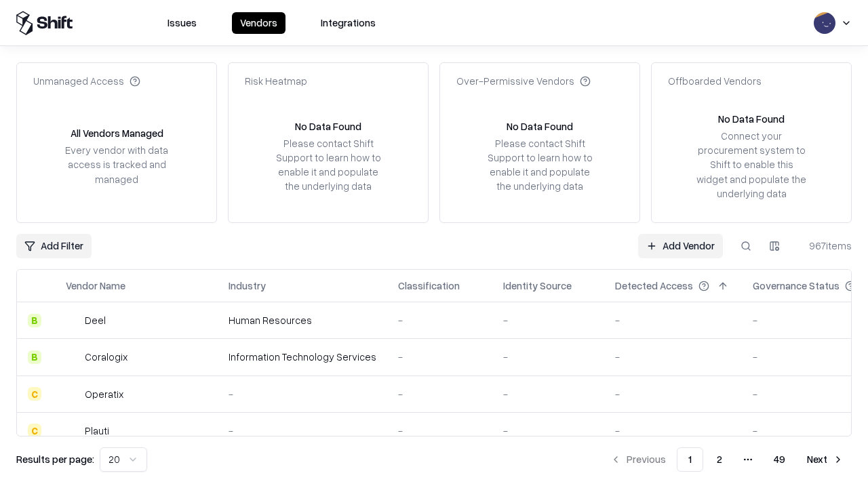 The width and height of the screenshot is (868, 488). Describe the element at coordinates (429, 285) in the screenshot. I see `div: Classification` at that location.